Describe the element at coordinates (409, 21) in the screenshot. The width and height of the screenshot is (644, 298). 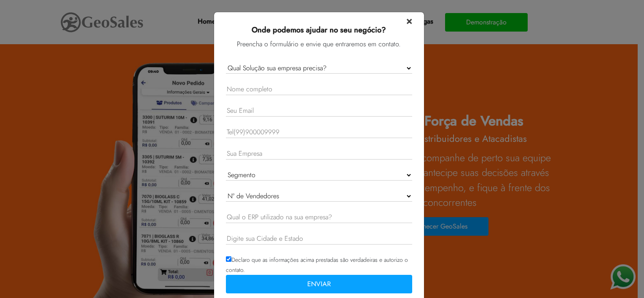
I see `button: Close` at that location.